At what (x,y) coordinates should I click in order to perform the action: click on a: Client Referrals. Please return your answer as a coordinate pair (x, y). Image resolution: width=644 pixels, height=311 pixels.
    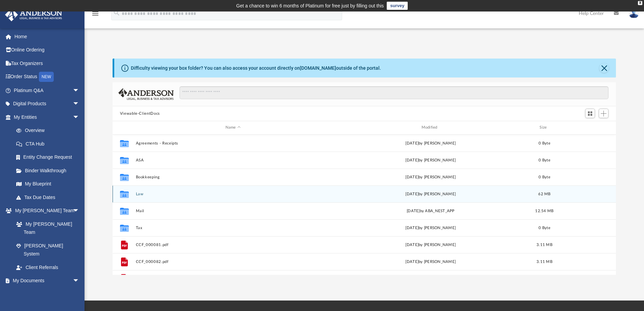
    Looking at the image, I should click on (48, 268).